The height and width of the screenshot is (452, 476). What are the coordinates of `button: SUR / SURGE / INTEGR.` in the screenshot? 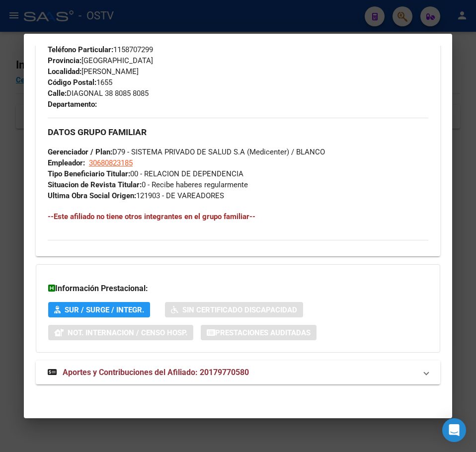 It's located at (99, 309).